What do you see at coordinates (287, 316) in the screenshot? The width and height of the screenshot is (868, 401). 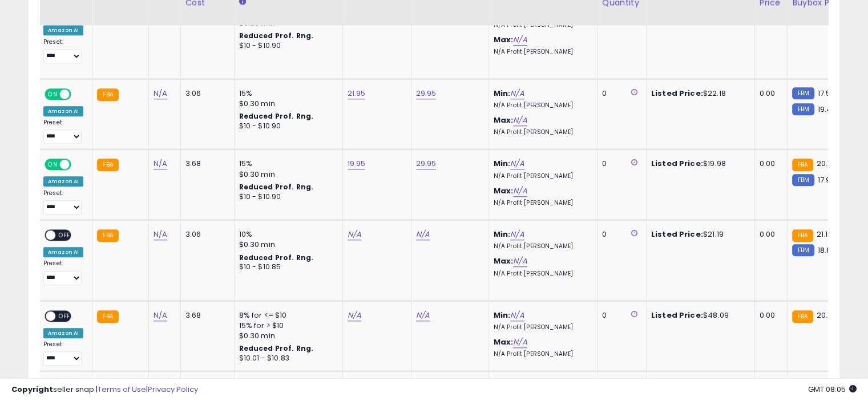 I see `div: 8% for <= $10` at bounding box center [287, 316].